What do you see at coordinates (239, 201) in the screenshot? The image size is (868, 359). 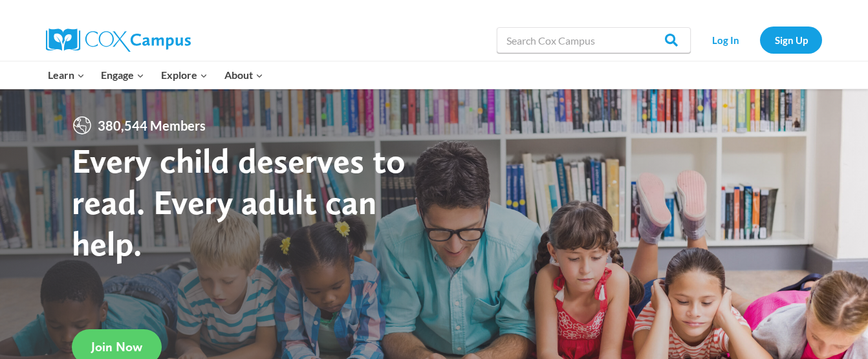 I see `strong: Every child deserves to read. Every adult can help.` at bounding box center [239, 201].